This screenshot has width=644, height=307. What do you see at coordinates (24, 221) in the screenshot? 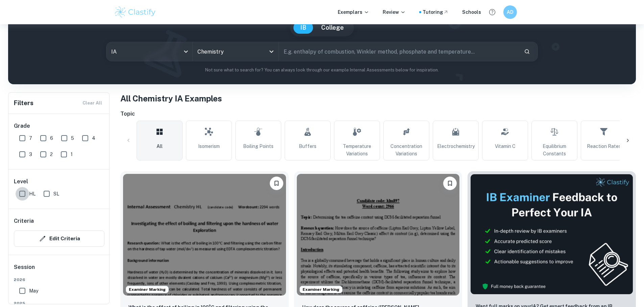
I see `h6: Criteria` at bounding box center [24, 221].